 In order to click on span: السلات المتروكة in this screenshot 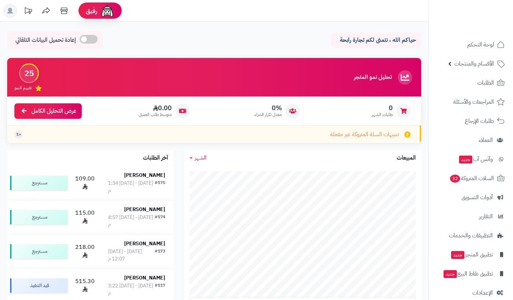, I will do `click(471, 178)`.